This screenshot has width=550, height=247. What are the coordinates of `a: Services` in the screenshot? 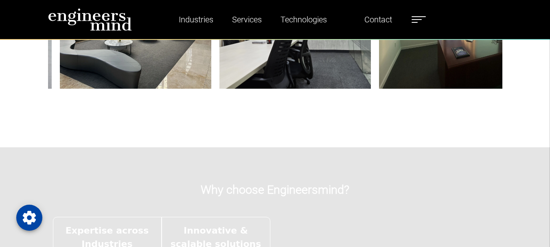 It's located at (247, 20).